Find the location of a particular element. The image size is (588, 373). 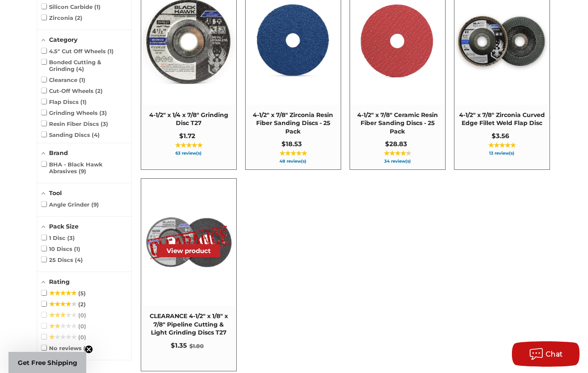

button: Chat is located at coordinates (546, 355).